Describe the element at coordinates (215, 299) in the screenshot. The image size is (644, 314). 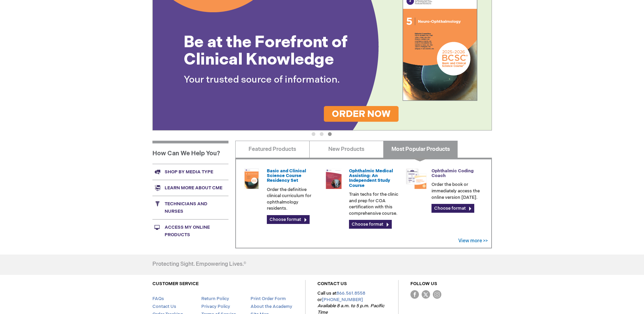
I see `a: Return Policy` at that location.